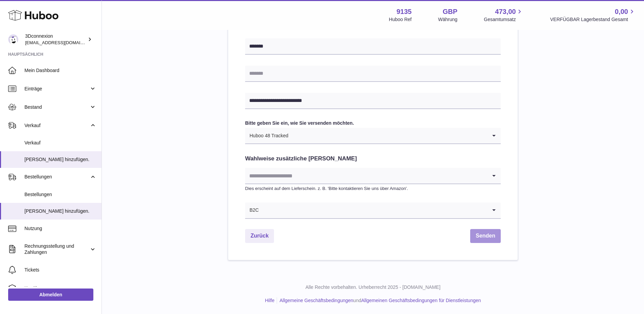 Image resolution: width=644 pixels, height=314 pixels. What do you see at coordinates (373, 188) in the screenshot?
I see `p: Dies erscheint auf dem Lieferschein. z. B. 'Bitte kontaktieren Sie uns über Amazon'.` at bounding box center [373, 188].